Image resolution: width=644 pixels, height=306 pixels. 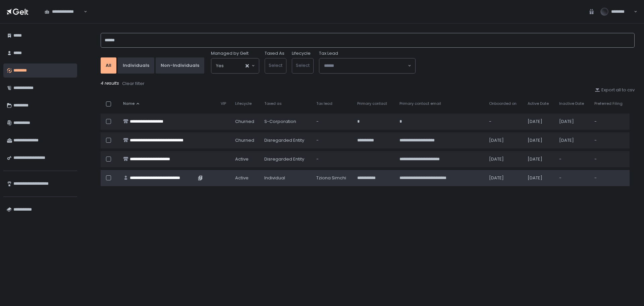 What do you see at coordinates (286, 178) in the screenshot?
I see `div: Individual` at bounding box center [286, 178].